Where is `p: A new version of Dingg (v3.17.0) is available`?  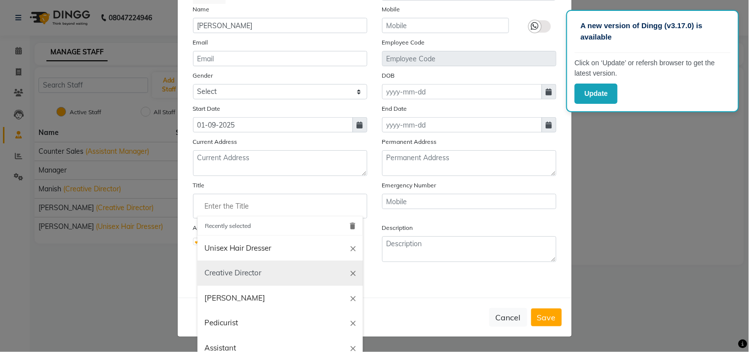 p: A new version of Dingg (v3.17.0) is available is located at coordinates (653, 31).